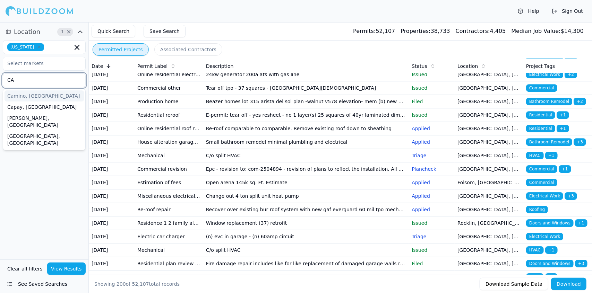  I want to click on span: Clear Location filters, so click(69, 32).